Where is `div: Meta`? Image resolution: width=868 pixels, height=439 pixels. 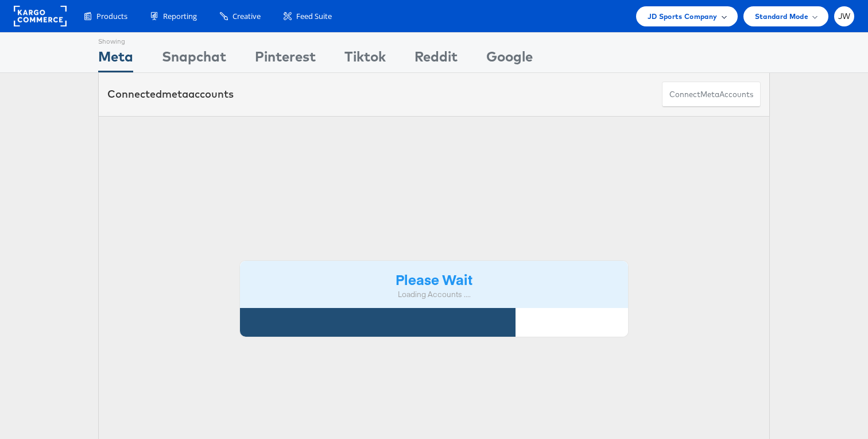
div: Meta is located at coordinates (115, 59).